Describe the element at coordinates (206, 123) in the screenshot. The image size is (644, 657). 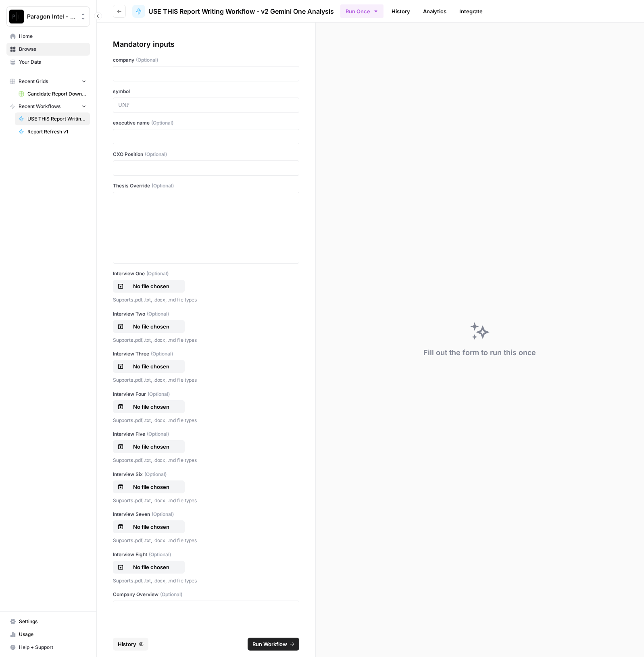
I see `label: executive name` at that location.